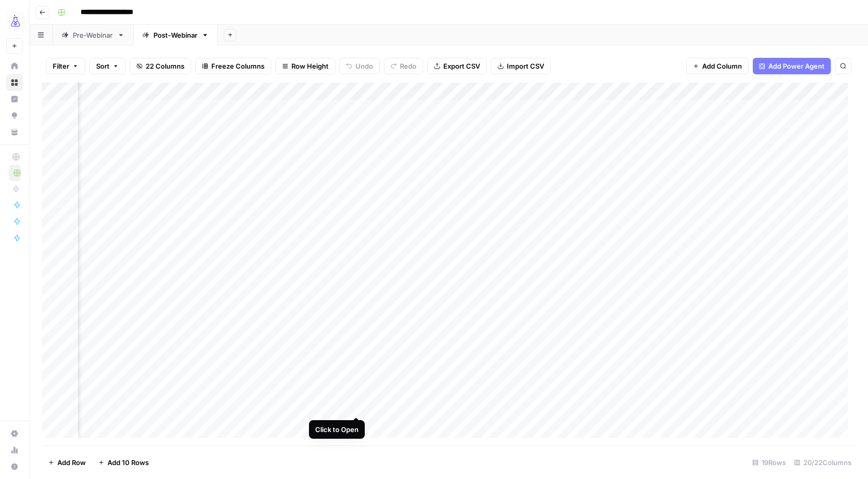 Image resolution: width=868 pixels, height=479 pixels. I want to click on div: 19 Rows, so click(769, 463).